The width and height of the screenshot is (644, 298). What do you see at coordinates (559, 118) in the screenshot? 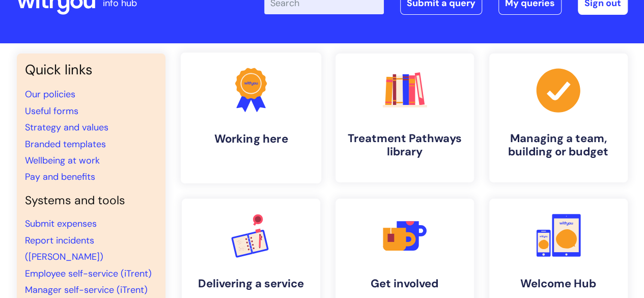
I see `a: Managing a team, building or budget` at bounding box center [559, 118].